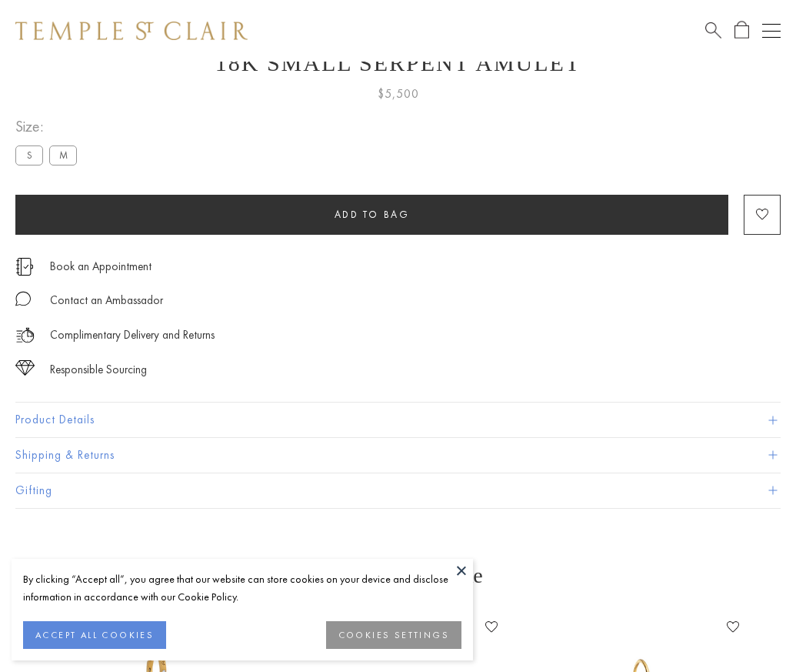  What do you see at coordinates (50, 126) in the screenshot?
I see `span: Size:` at bounding box center [50, 126].